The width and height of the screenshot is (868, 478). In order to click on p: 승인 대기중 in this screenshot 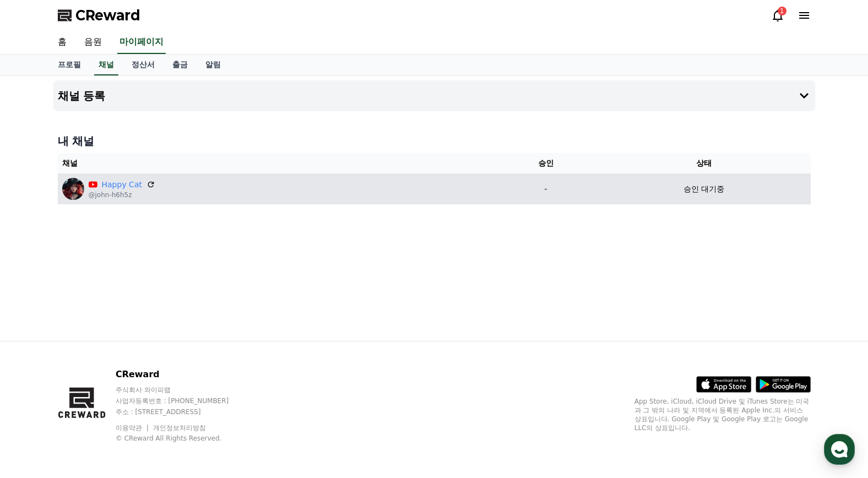, I will do `click(704, 189)`.